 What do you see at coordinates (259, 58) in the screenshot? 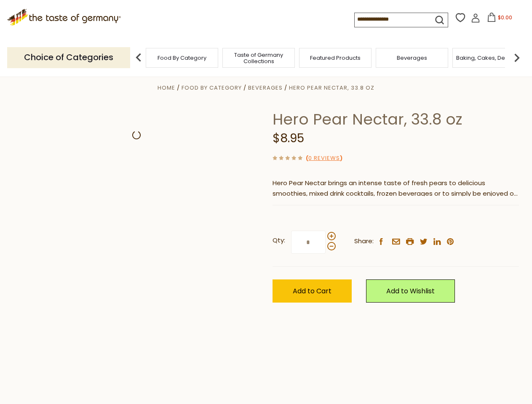
I see `a: Taste of Germany Collections` at bounding box center [259, 58].